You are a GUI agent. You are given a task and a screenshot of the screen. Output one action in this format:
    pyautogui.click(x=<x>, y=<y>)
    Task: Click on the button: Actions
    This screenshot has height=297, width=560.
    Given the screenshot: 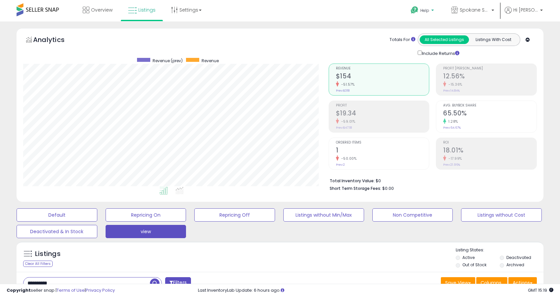 What is the action you would take?
    pyautogui.click(x=523, y=283)
    